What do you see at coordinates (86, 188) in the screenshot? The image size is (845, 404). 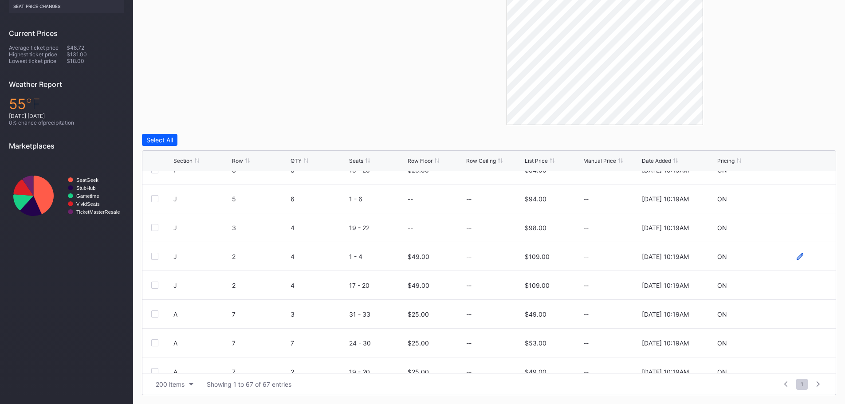 I see `text: StubHub` at bounding box center [86, 188].